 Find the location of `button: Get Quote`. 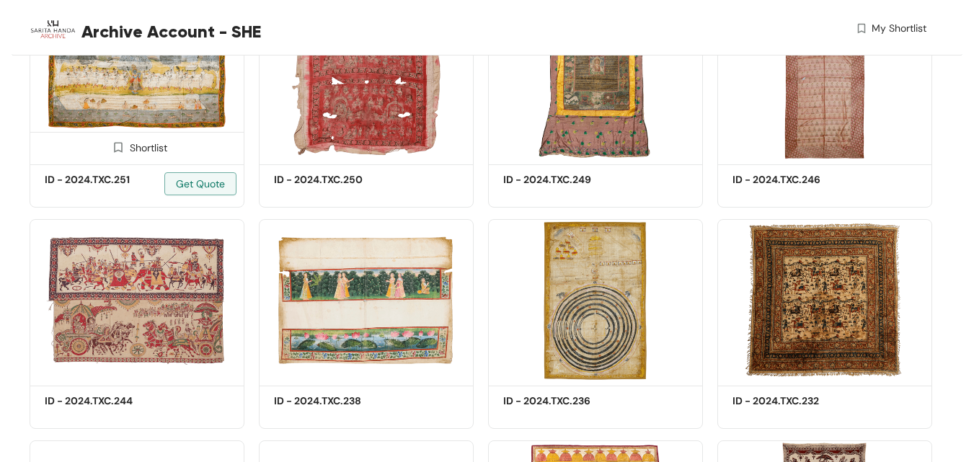

button: Get Quote is located at coordinates (200, 184).